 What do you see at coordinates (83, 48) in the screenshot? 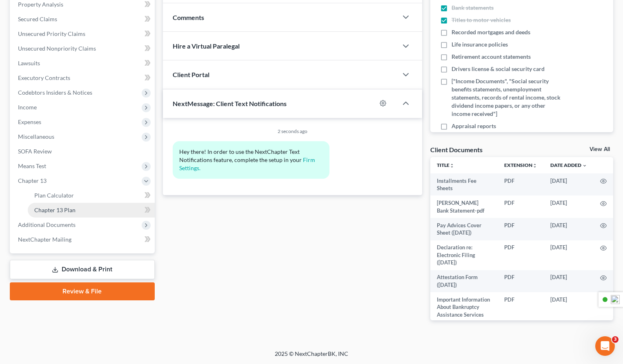
I see `a: Unsecured Nonpriority Claims` at bounding box center [83, 48].